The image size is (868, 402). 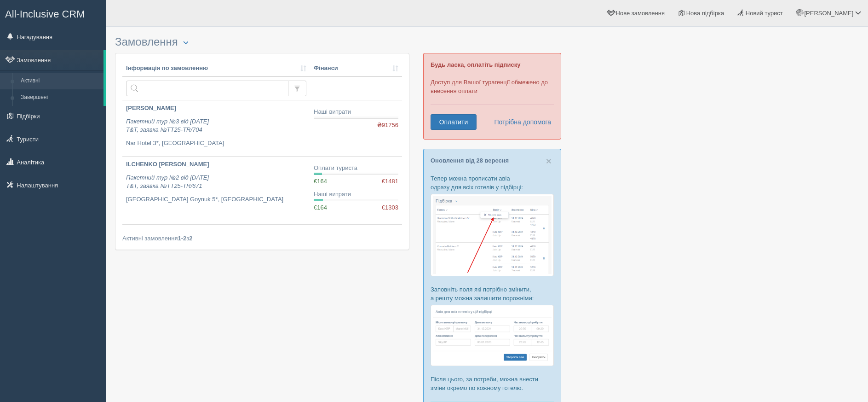 I want to click on b: 2, so click(x=190, y=238).